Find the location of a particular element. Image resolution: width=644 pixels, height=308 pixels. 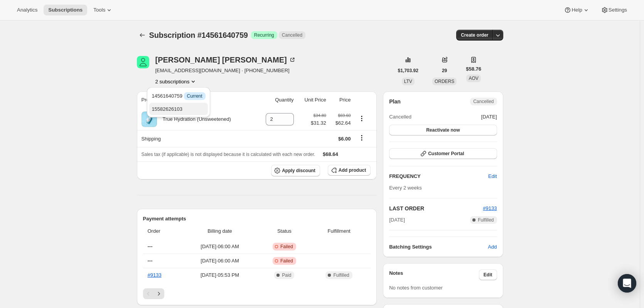

button: 15582626103 is located at coordinates (178, 109).